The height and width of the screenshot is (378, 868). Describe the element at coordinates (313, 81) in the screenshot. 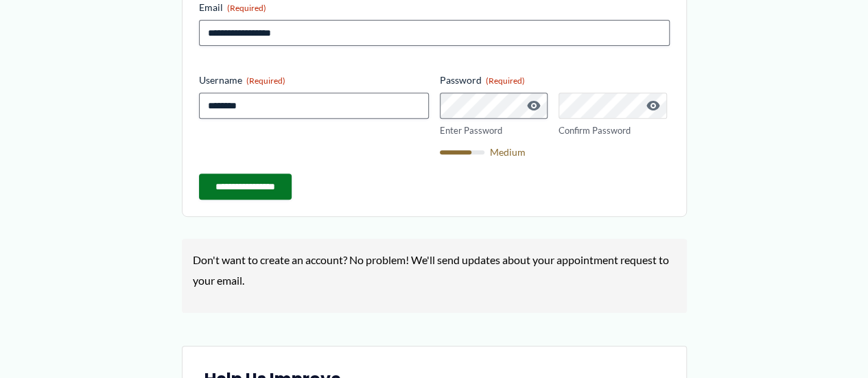

I see `label: Username` at that location.